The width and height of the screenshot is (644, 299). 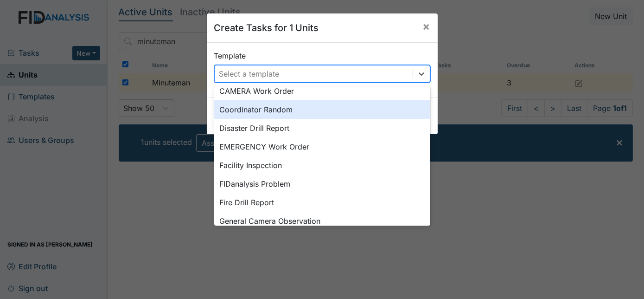 I want to click on div: Select a template, so click(x=249, y=74).